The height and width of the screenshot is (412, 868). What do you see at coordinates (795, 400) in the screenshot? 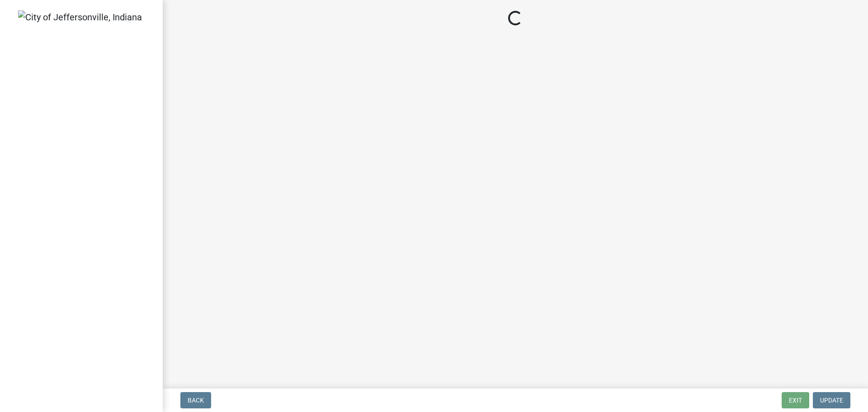
I see `button: Exit` at bounding box center [795, 400].